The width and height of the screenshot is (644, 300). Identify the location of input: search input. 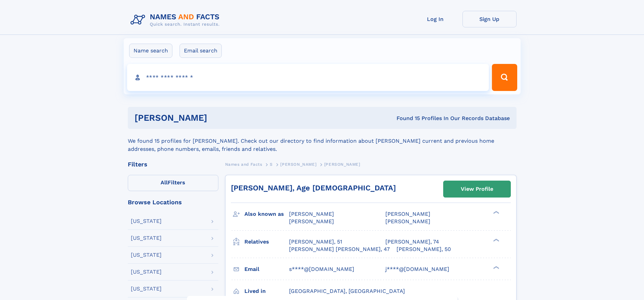
(308, 78).